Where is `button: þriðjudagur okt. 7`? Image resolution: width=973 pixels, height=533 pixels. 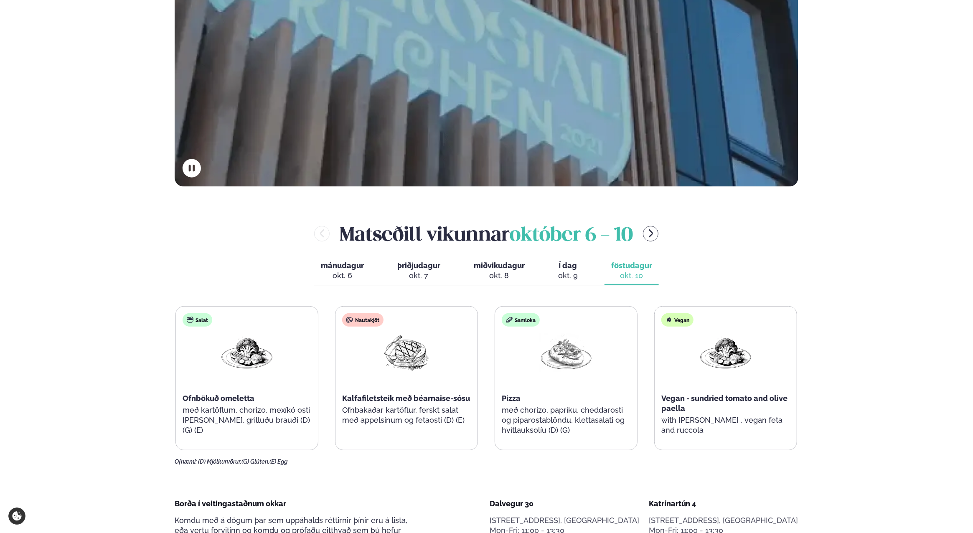
button: þriðjudagur okt. 7 is located at coordinates (419, 271).